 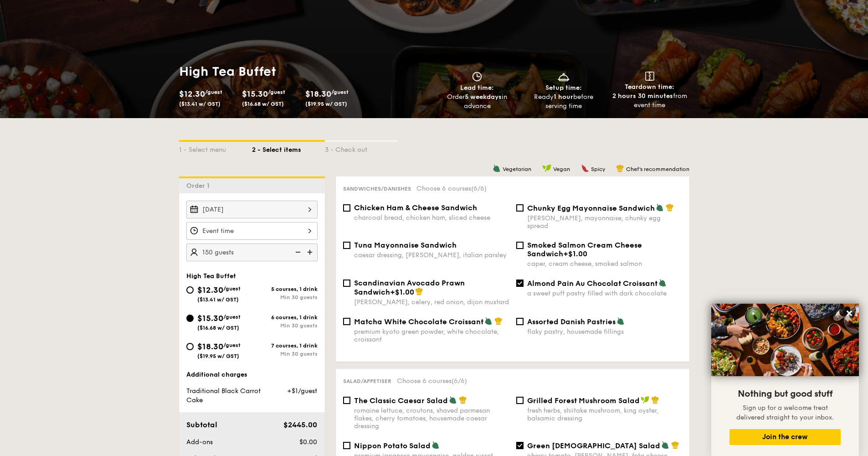 I want to click on span: Spicy, so click(x=597, y=169).